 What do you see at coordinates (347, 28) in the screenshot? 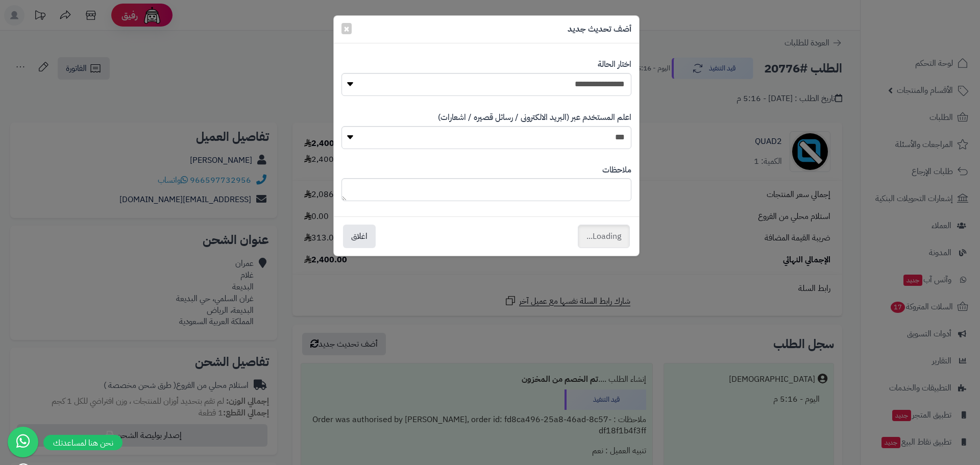
I see `button: Close` at bounding box center [347, 28].